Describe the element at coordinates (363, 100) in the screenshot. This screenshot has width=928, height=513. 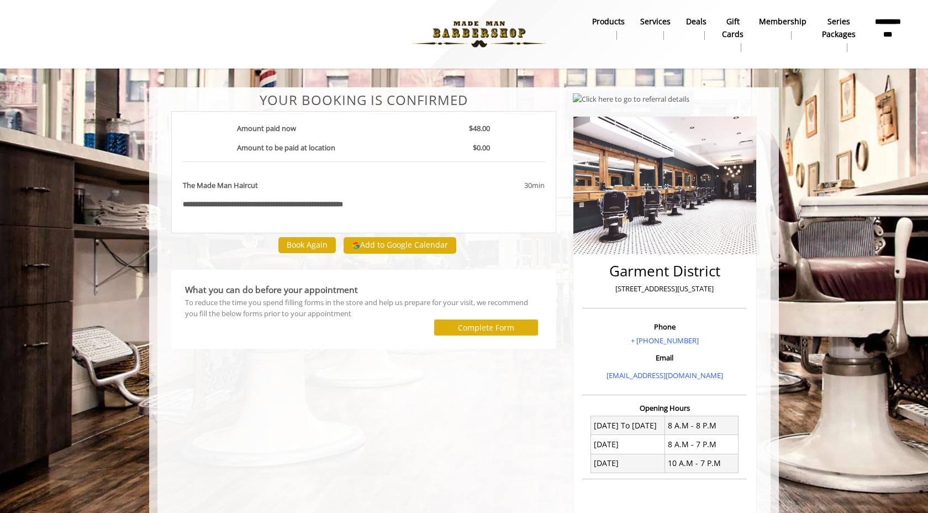
I see `center: Your Booking is confirmed` at that location.